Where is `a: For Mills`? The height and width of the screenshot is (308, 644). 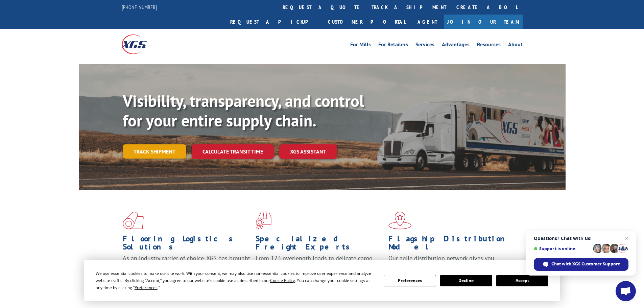 a: For Mills is located at coordinates (360, 46).